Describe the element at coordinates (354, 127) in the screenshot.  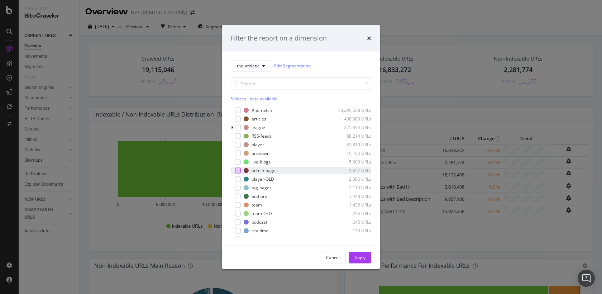
I see `div: 275,394 URLs` at that location.